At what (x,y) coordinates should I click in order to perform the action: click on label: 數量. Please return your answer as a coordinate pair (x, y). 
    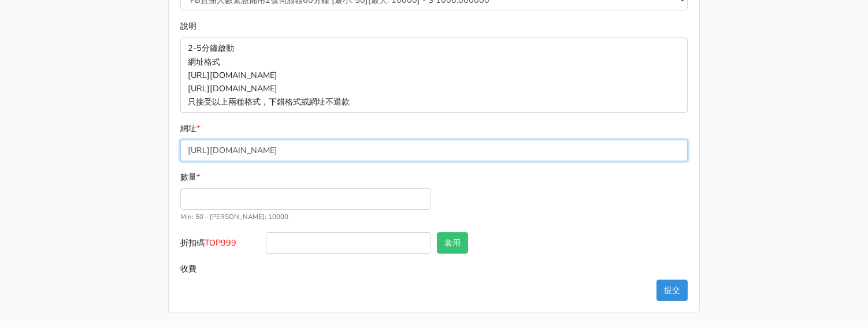
    Looking at the image, I should click on (190, 177).